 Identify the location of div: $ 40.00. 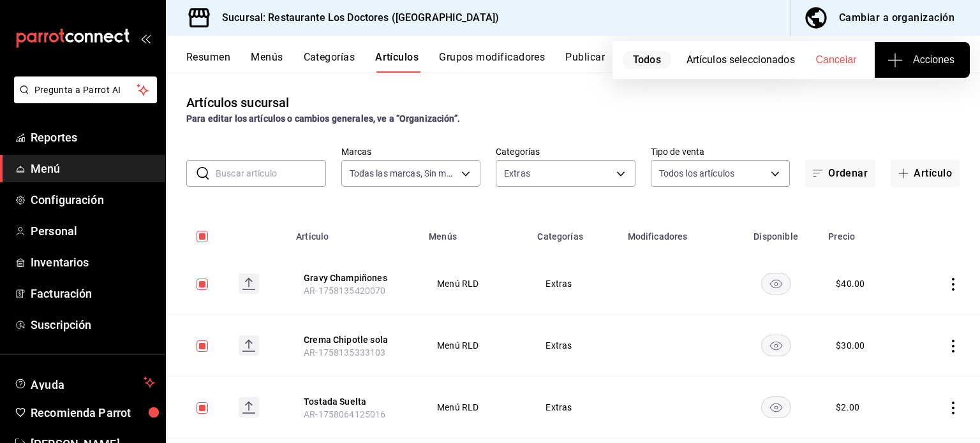
(850, 284).